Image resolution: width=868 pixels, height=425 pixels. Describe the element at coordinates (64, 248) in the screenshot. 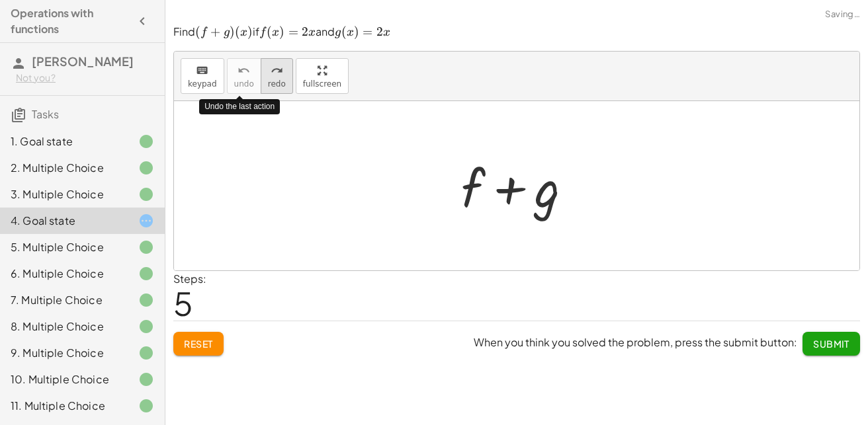

I see `div: 5. Multiple Choice` at that location.